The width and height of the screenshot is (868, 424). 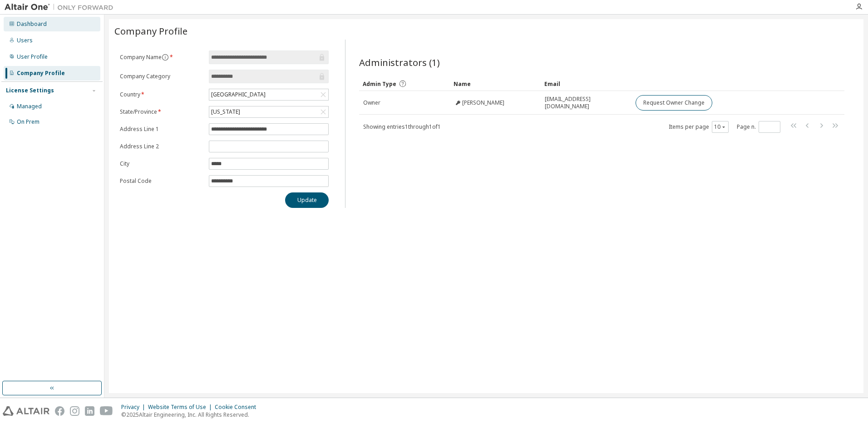 What do you see at coordinates (372, 103) in the screenshot?
I see `span: Owner` at bounding box center [372, 103].